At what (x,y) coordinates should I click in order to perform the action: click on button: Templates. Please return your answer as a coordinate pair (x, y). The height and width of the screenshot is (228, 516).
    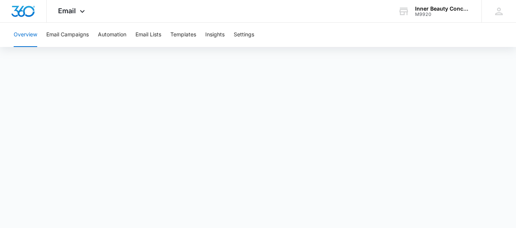
    Looking at the image, I should click on (183, 35).